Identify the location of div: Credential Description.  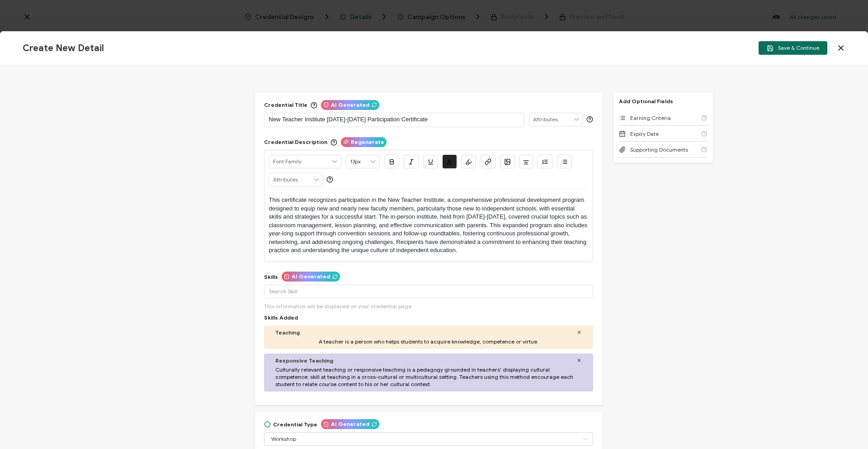
(325, 142).